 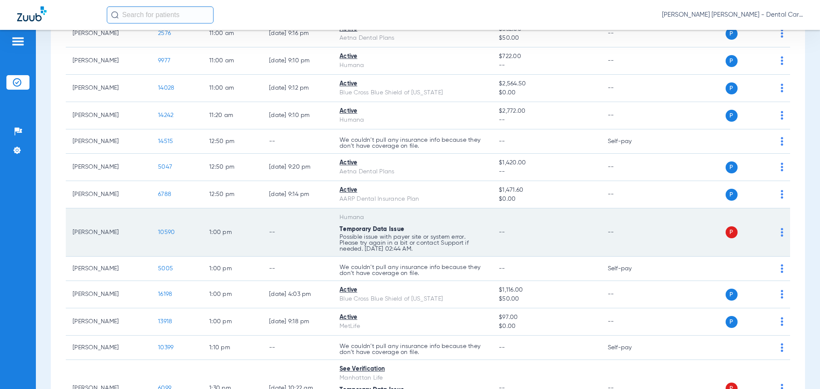 I want to click on span: 9977, so click(x=164, y=61).